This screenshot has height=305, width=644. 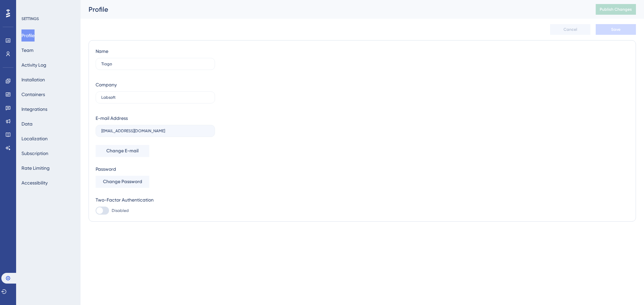 What do you see at coordinates (122, 182) in the screenshot?
I see `span: Change Password` at bounding box center [122, 182].